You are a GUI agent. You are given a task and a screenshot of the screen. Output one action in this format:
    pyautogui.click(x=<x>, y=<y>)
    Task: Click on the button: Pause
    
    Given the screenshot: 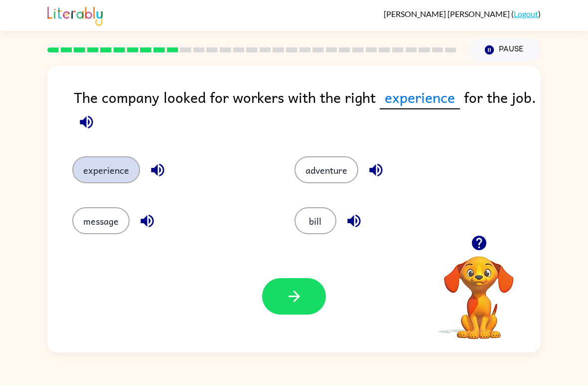 What is the action you would take?
    pyautogui.click(x=504, y=50)
    